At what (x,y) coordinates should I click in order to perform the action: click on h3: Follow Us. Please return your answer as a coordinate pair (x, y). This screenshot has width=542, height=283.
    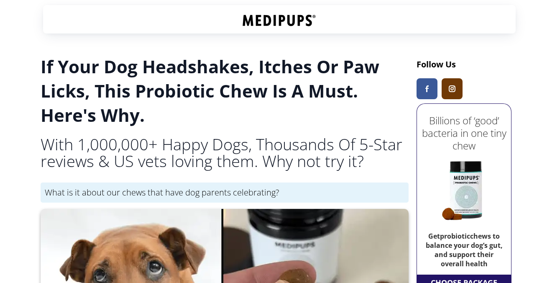
    Looking at the image, I should click on (464, 64).